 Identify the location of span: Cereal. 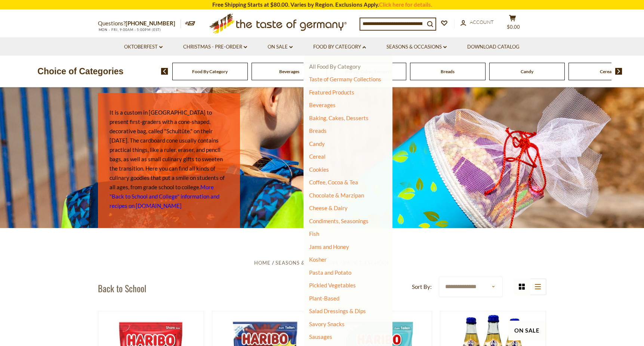
(606, 71).